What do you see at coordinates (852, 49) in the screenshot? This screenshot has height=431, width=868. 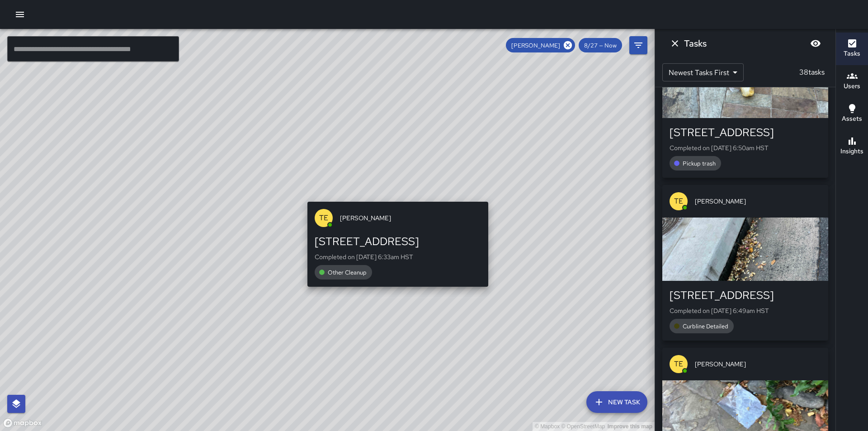 I see `button: Tasks` at bounding box center [852, 49].